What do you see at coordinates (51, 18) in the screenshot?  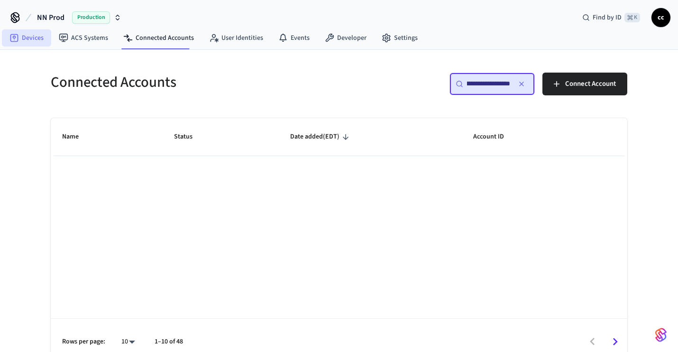 I see `span: NN Prod` at bounding box center [51, 18].